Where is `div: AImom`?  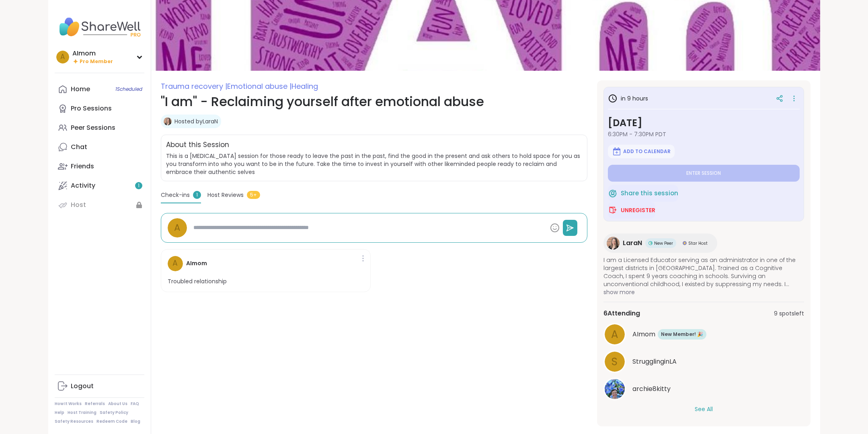
div: AImom is located at coordinates (92, 54).